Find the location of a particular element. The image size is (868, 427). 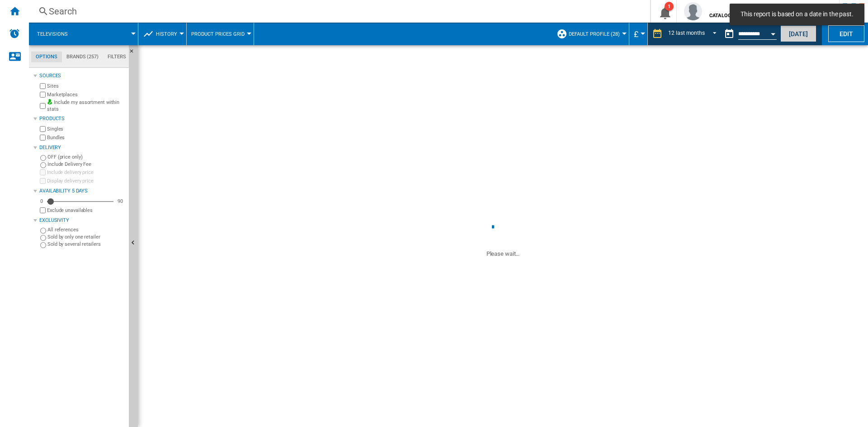

div: 1 is located at coordinates (669, 6).